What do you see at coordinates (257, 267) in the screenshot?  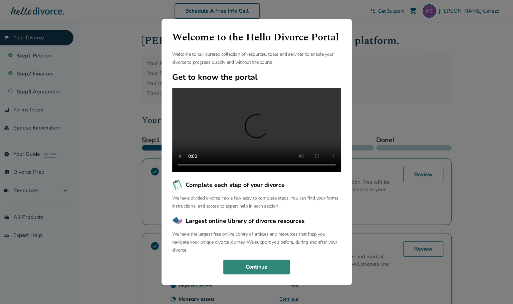 I see `button: Continue` at bounding box center [257, 267].